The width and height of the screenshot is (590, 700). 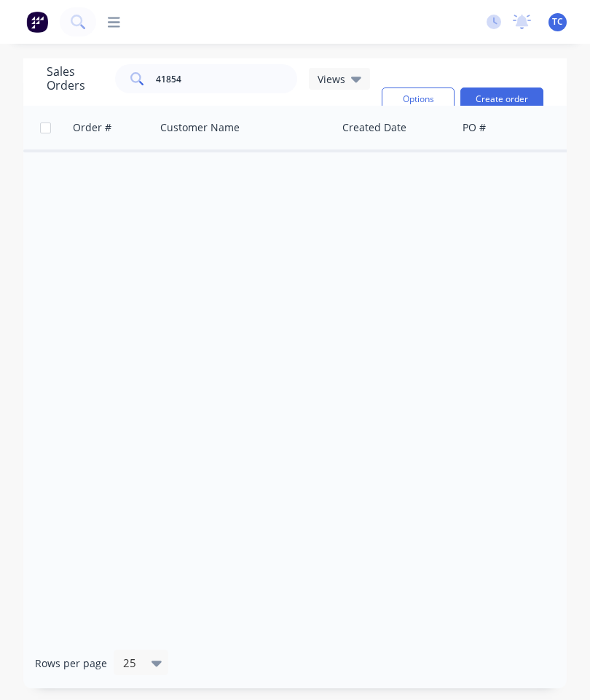 I want to click on div: Customer Name, so click(x=200, y=127).